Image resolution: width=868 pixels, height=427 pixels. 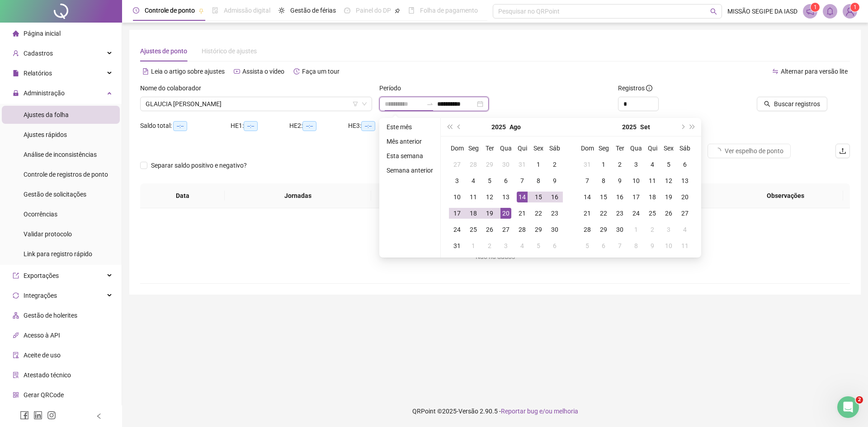 What do you see at coordinates (457, 197) in the screenshot?
I see `td: 2025-08-10` at bounding box center [457, 197].